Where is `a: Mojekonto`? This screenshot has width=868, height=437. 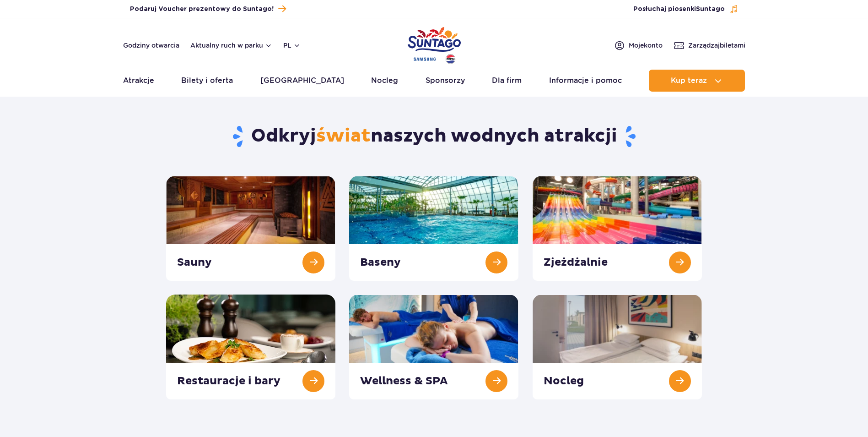 a: Mojekonto is located at coordinates (638, 45).